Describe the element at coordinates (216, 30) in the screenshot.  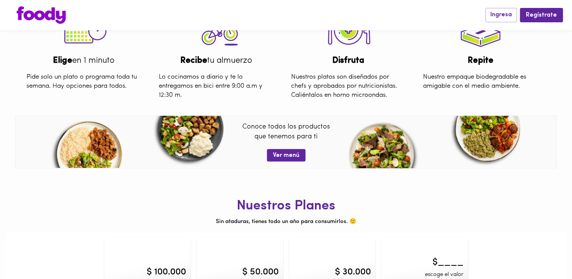
I see `img: tutorial-step-3.png` at that location.